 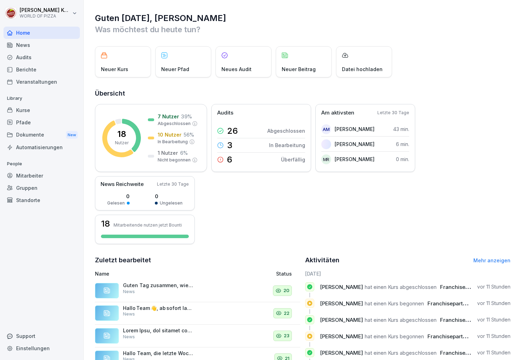 I want to click on p: 1 Nutzer, so click(x=168, y=153).